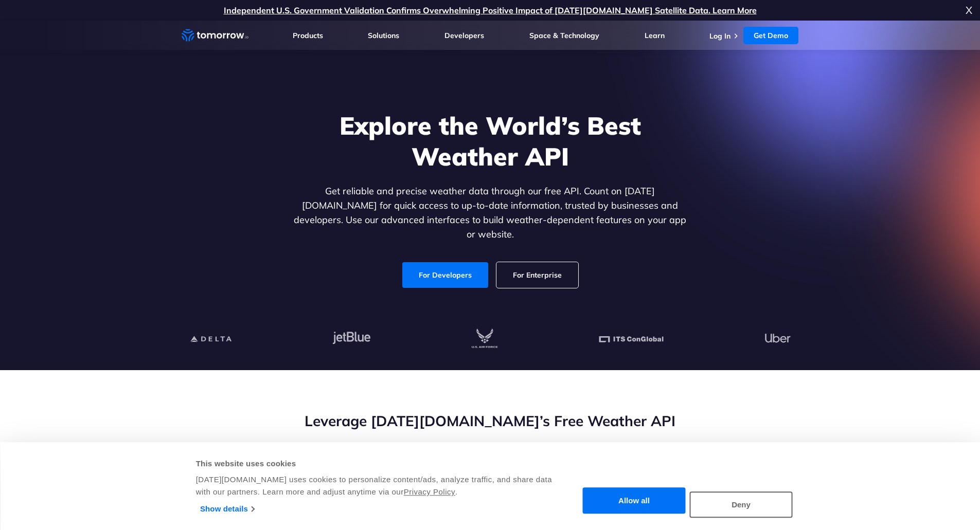 The width and height of the screenshot is (980, 530). I want to click on a: Get Demo, so click(770, 36).